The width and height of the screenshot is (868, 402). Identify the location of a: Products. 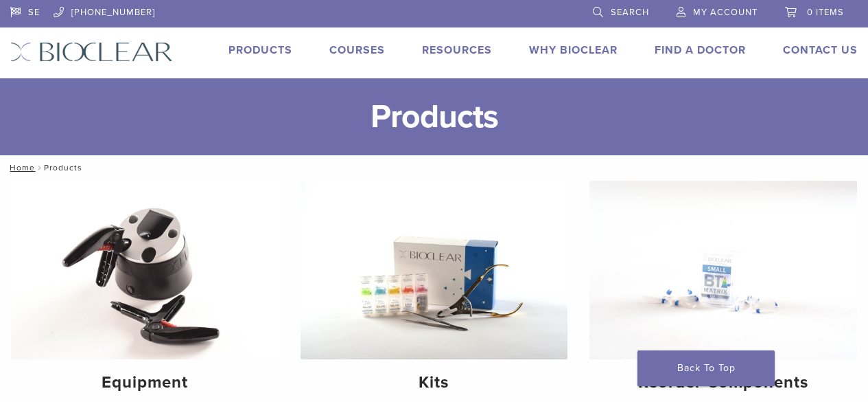
(260, 50).